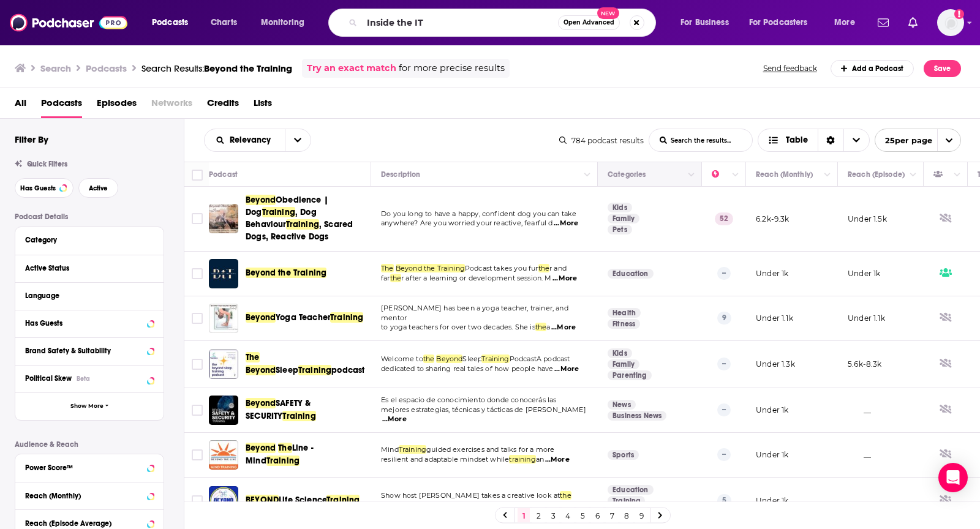 The image size is (980, 529). Describe the element at coordinates (303, 317) in the screenshot. I see `span: Yoga Teacher` at that location.